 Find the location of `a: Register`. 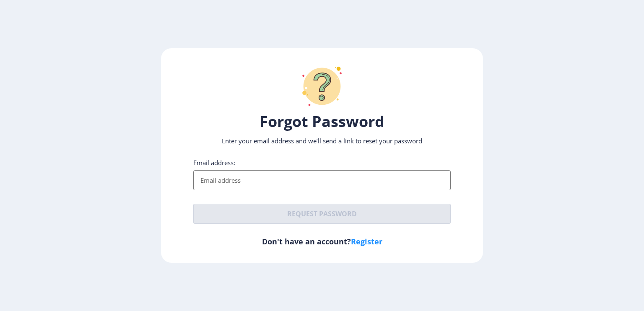

a: Register is located at coordinates (366, 241).